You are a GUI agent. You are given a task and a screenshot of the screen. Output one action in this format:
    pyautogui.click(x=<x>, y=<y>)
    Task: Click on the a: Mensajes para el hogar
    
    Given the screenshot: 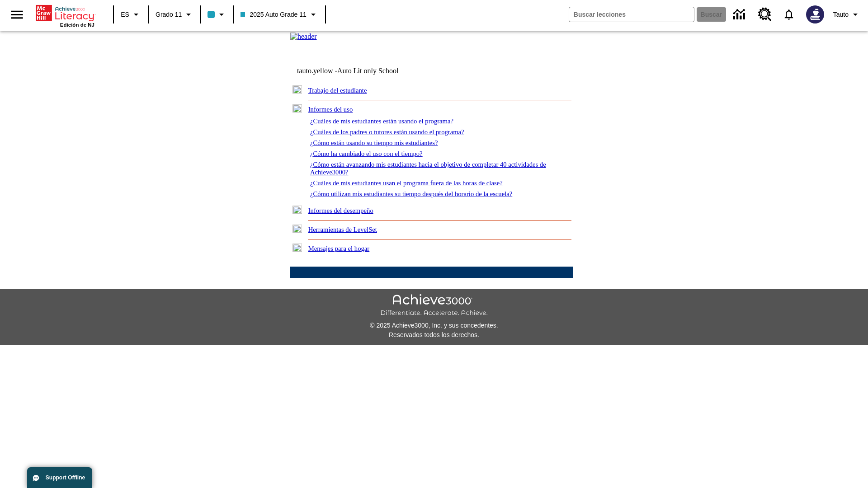 What is the action you would take?
    pyautogui.click(x=339, y=249)
    